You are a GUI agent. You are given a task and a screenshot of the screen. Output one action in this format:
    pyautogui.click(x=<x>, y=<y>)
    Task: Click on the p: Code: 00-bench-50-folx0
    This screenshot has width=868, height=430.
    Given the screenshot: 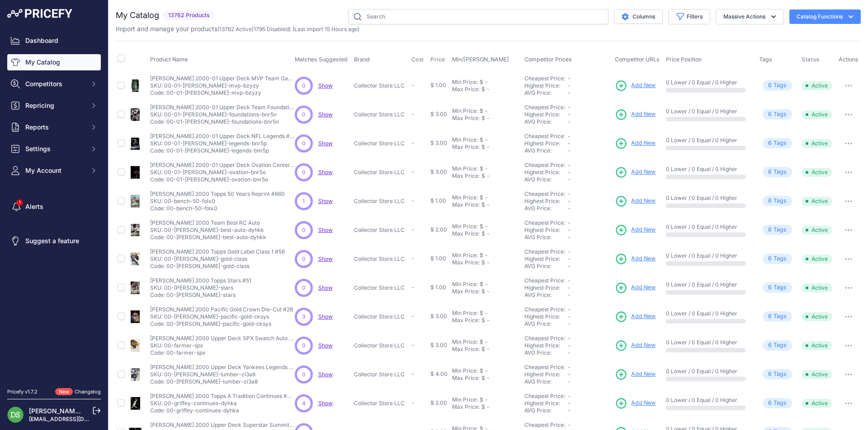 What is the action you would take?
    pyautogui.click(x=218, y=208)
    